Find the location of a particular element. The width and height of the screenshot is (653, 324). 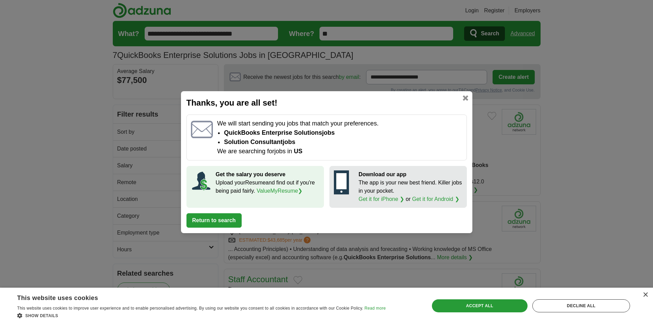

a: ValueMyResume❯ is located at coordinates (280, 191).